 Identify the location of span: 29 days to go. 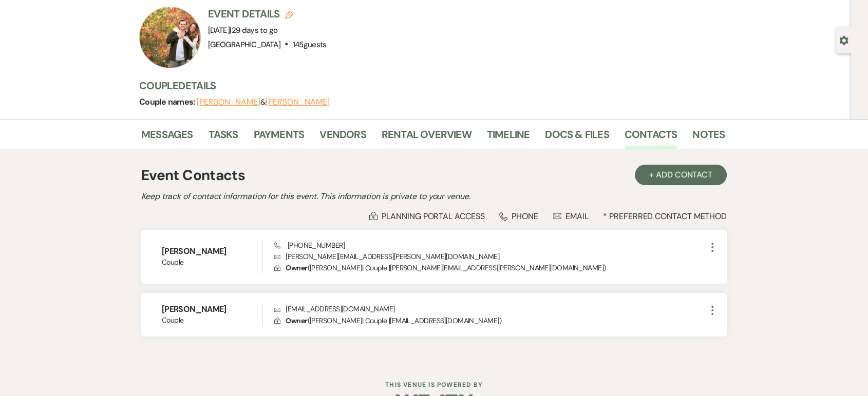
(254, 30).